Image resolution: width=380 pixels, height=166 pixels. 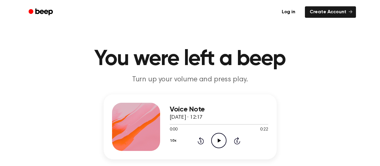 What do you see at coordinates (174, 129) in the screenshot?
I see `span: 0:00` at bounding box center [174, 129].